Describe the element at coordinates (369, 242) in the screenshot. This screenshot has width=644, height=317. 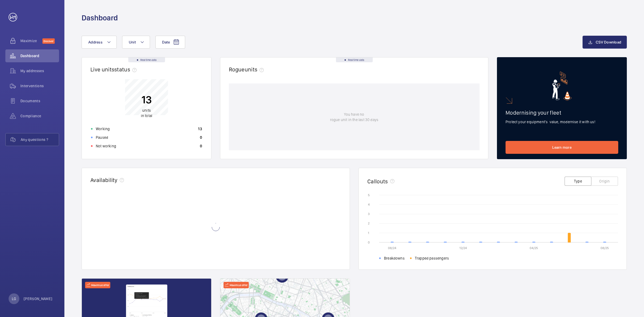
I see `text: 0` at that location.